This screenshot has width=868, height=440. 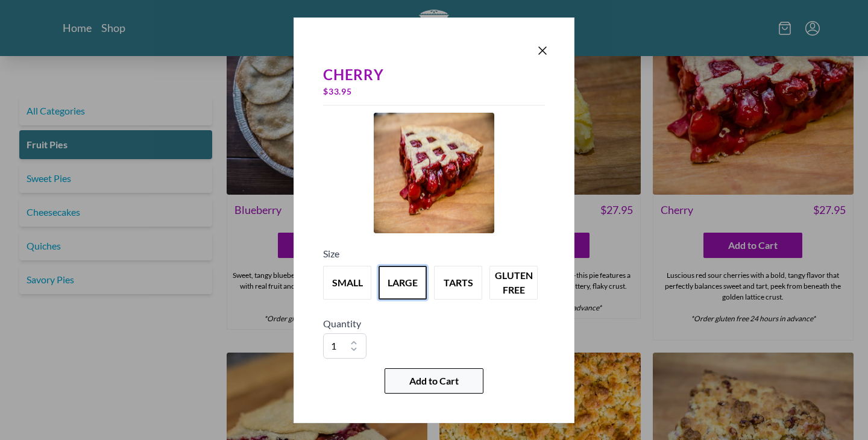 I want to click on img: Product Image, so click(x=434, y=173).